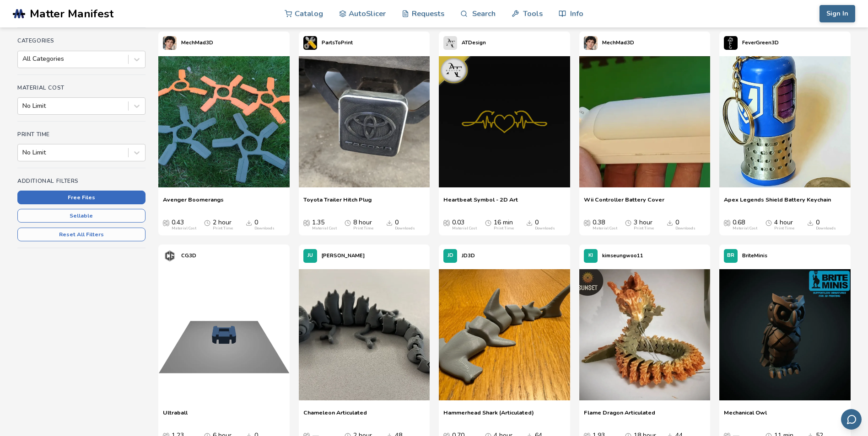 The width and height of the screenshot is (868, 436). Describe the element at coordinates (605, 225) in the screenshot. I see `div: 0.38` at that location.